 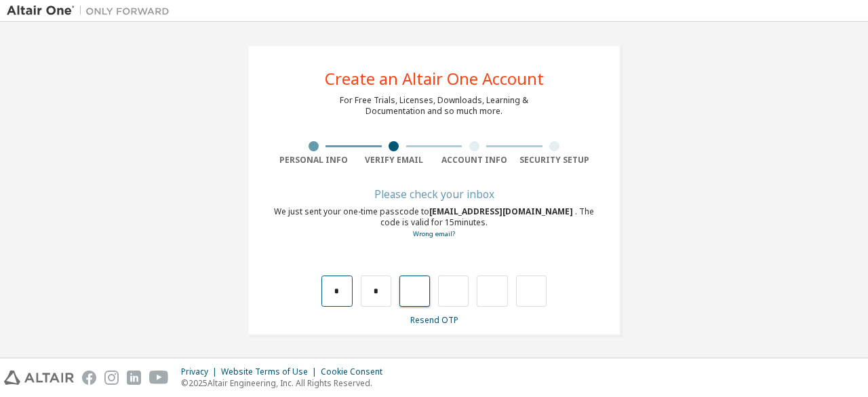 What do you see at coordinates (271, 372) in the screenshot?
I see `div: Website Terms of Use` at bounding box center [271, 372].